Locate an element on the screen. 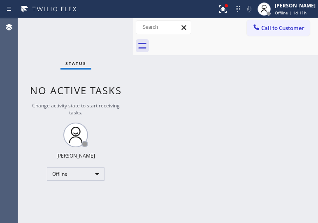 This screenshot has height=223, width=318. div: Offline is located at coordinates (76, 174).